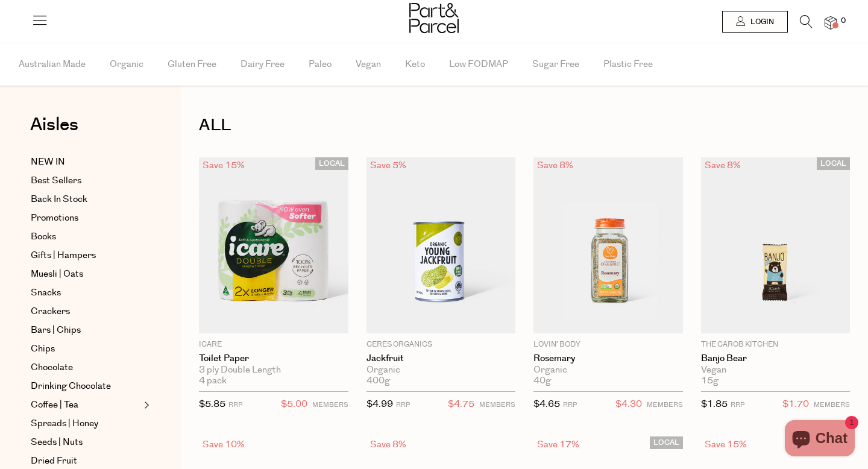  I want to click on a: Aisles, so click(54, 131).